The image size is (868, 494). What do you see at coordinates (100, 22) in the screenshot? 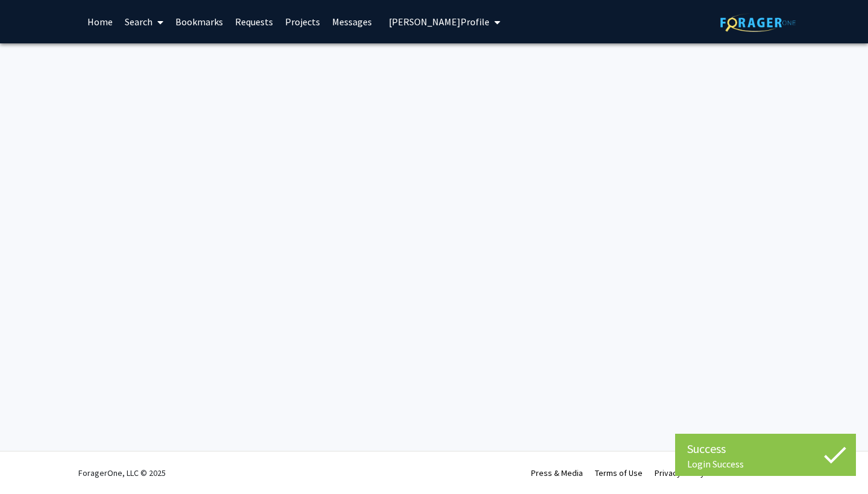
I see `a: Home` at bounding box center [100, 22].